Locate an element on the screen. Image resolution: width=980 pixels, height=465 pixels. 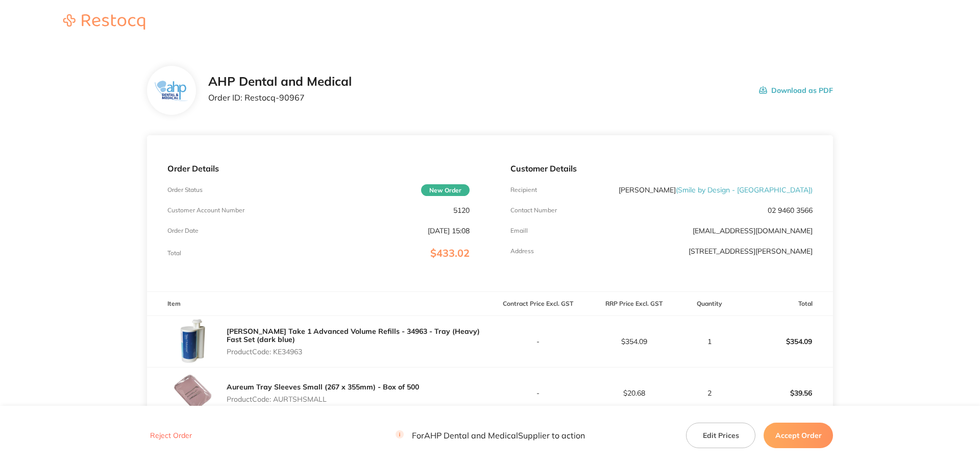
p: Product Code: AURTSHSMALL is located at coordinates (323, 399).